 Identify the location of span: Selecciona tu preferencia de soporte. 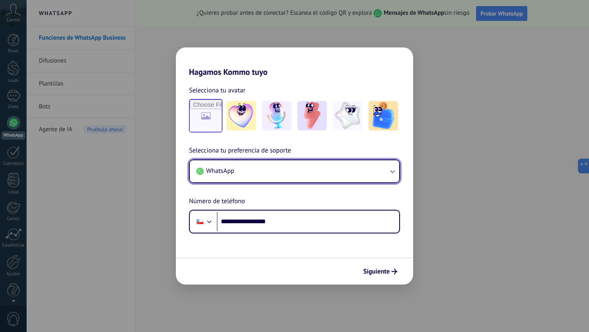
(240, 151).